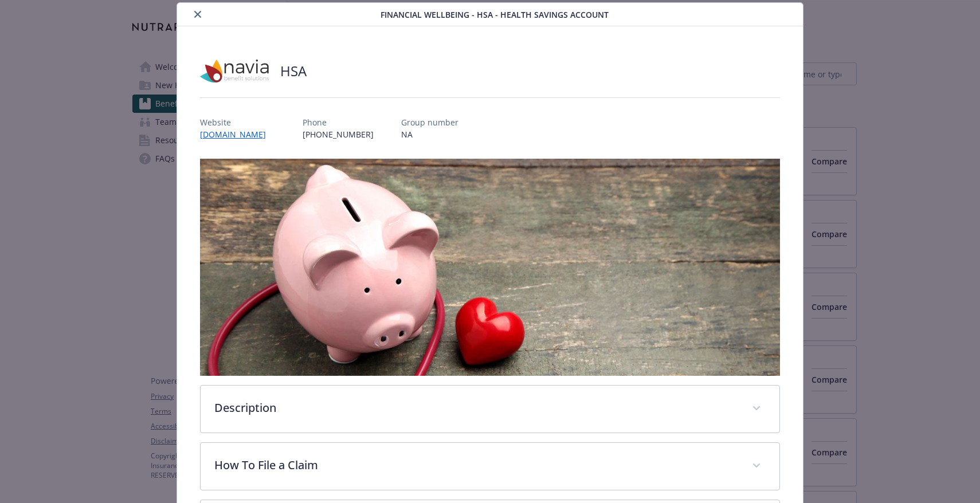  Describe the element at coordinates (476, 408) in the screenshot. I see `p: Description` at that location.